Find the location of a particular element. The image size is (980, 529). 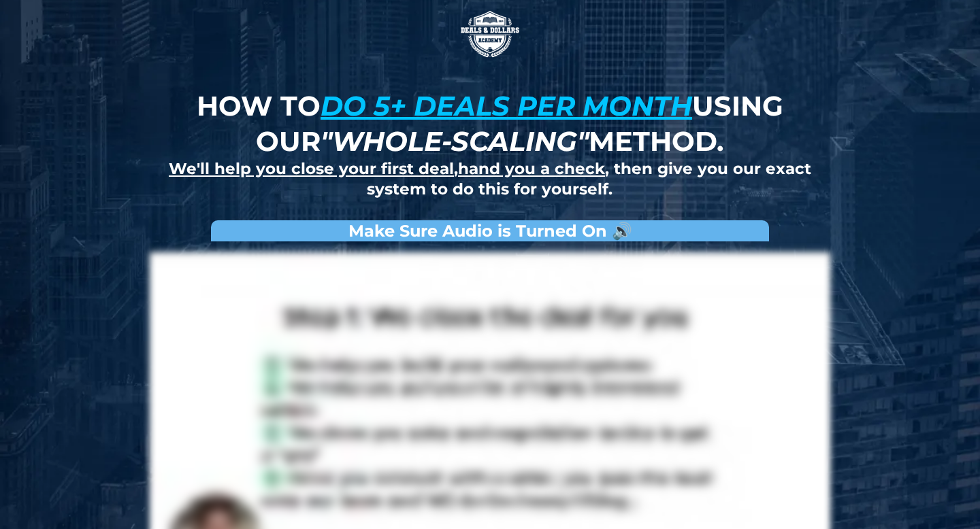

strong: , , then give you our exact system to do this for yourself. is located at coordinates (490, 179).